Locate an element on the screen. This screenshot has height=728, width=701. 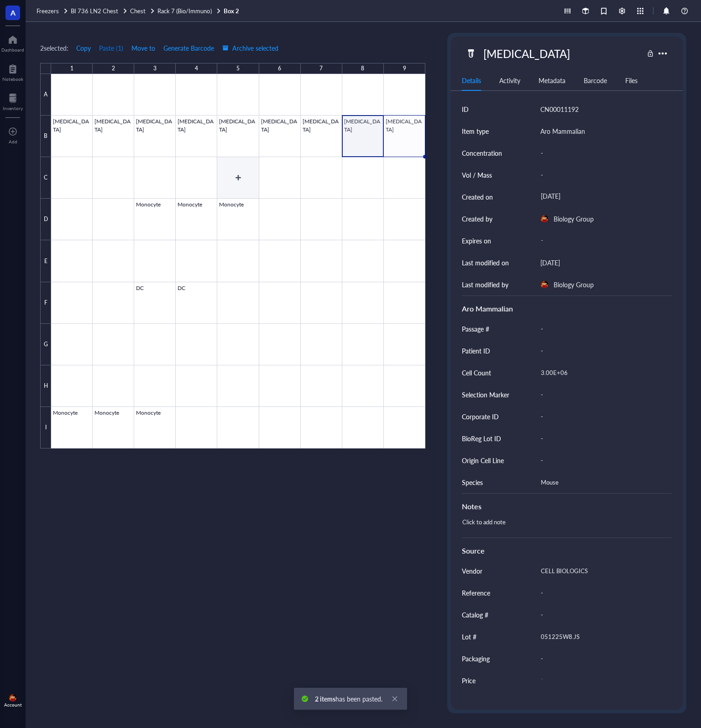
div: Barcode is located at coordinates (595, 80).